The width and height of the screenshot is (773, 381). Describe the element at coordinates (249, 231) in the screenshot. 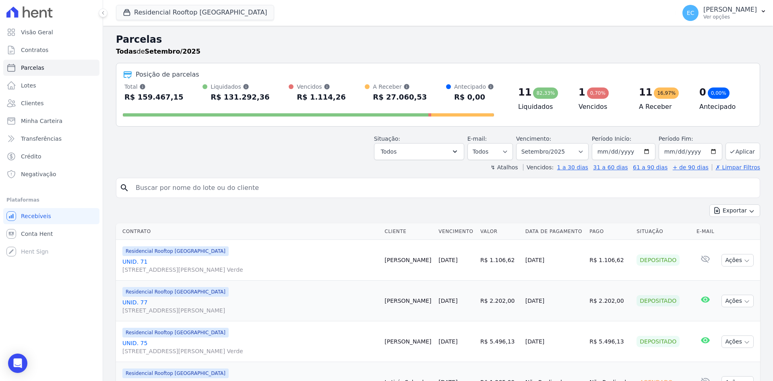

I see `th: Contrato` at that location.